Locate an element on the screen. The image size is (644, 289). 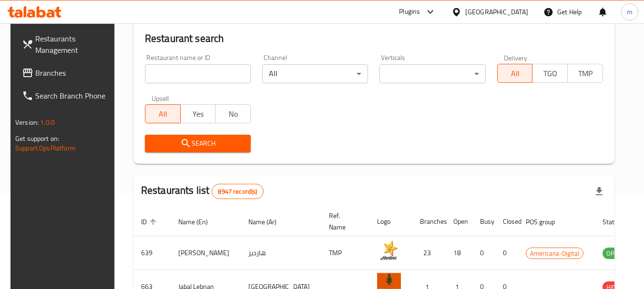
label: Delivery is located at coordinates (516, 58).